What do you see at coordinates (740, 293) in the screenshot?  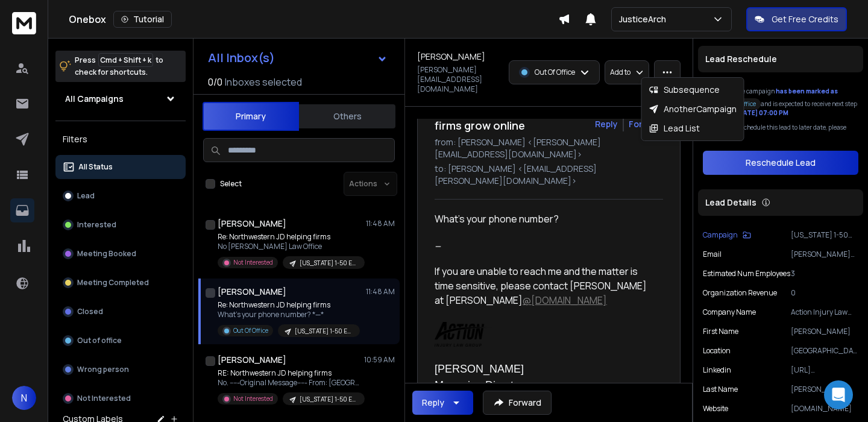 I see `p: Organization Revenue` at bounding box center [740, 293].